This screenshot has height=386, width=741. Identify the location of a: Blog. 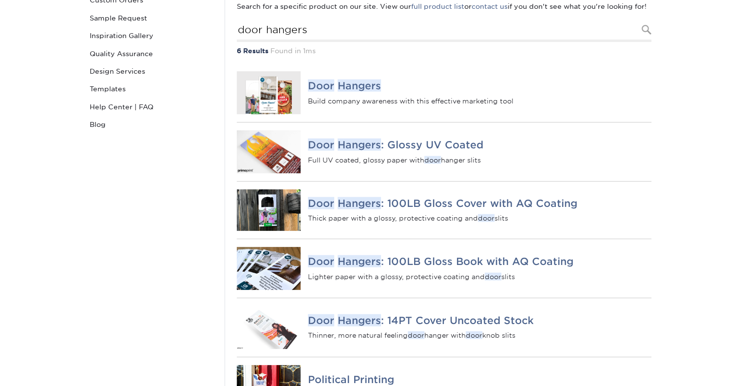
(152, 124).